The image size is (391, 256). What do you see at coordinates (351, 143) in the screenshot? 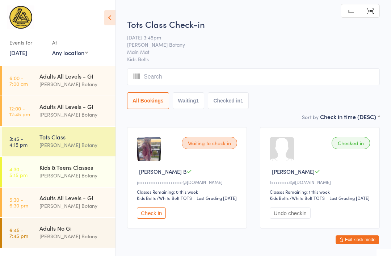
I see `div: Checked in` at bounding box center [351, 143].